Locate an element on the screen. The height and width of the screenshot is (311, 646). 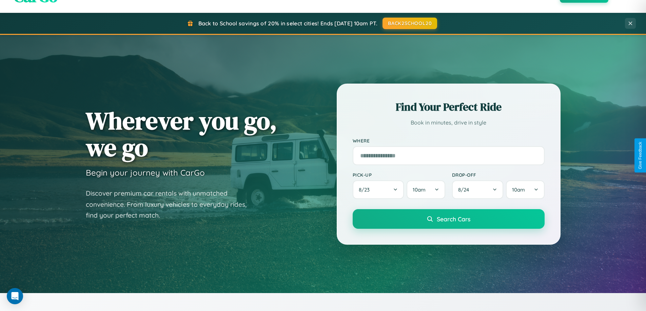
button: BACK2SCHOOL20 is located at coordinates (409, 23).